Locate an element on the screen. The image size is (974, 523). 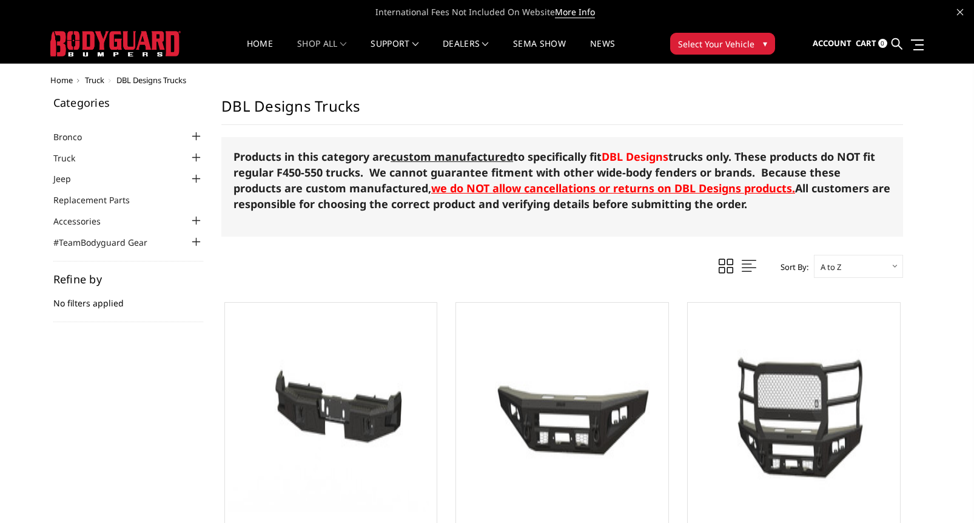
img: 2017-2022 Ford F450-550 - DBL Designs Custom Product - A2 Series - Base Front Bumper (winch mount) is located at coordinates (562, 409).